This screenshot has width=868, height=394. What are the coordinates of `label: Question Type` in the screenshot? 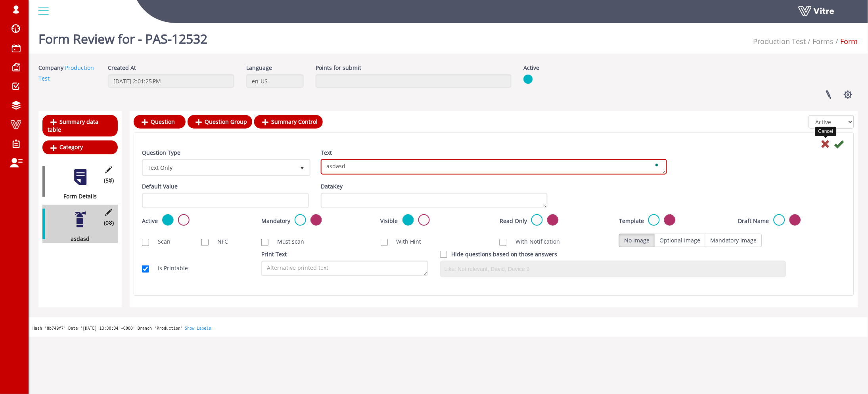 It's located at (161, 153).